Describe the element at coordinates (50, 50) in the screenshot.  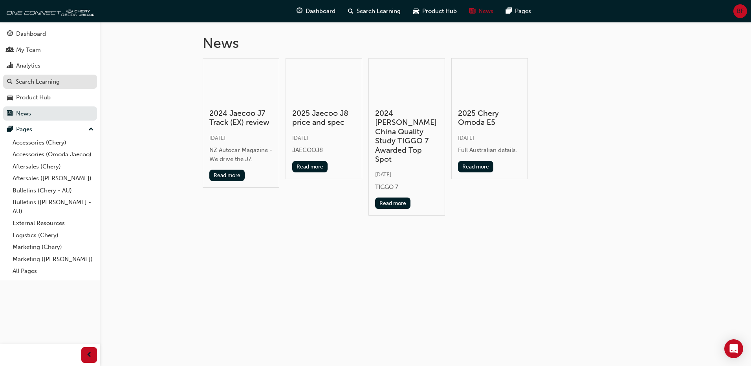
I see `a: My Team` at that location.